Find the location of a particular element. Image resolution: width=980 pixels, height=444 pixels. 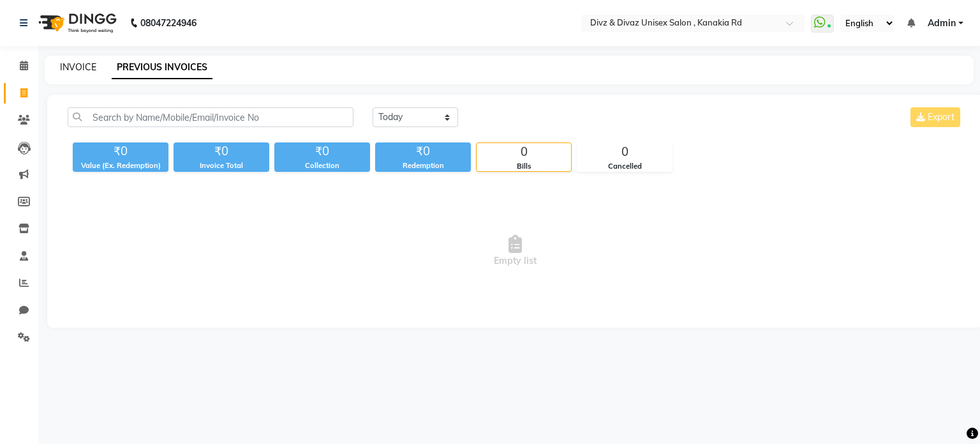

div: Value (Ex. Redemption) is located at coordinates (121, 166).